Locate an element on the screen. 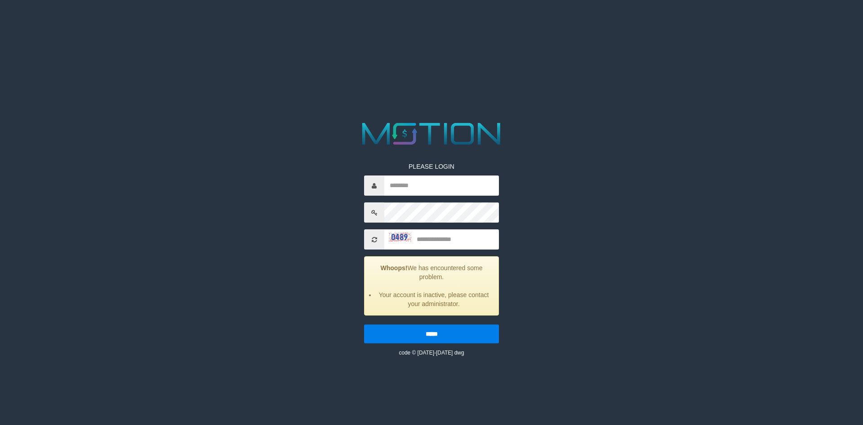  li: Your account is inactive, please contact your administrator. is located at coordinates (434, 300).